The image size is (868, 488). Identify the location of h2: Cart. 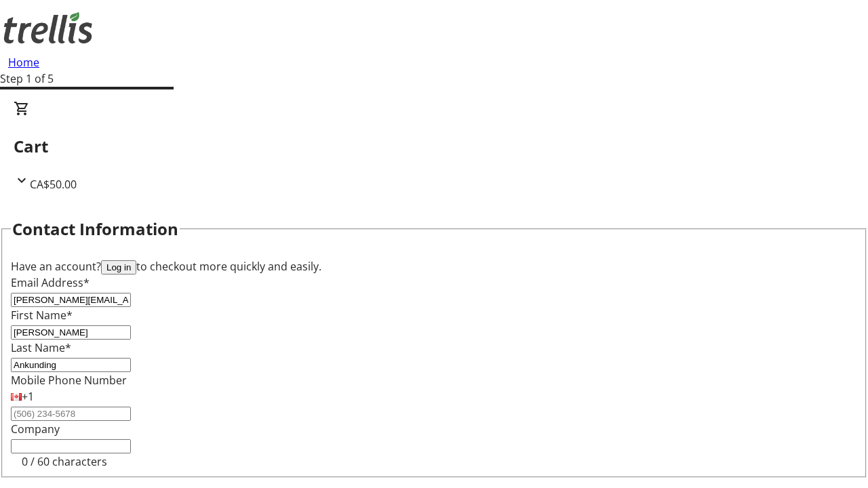
(434, 147).